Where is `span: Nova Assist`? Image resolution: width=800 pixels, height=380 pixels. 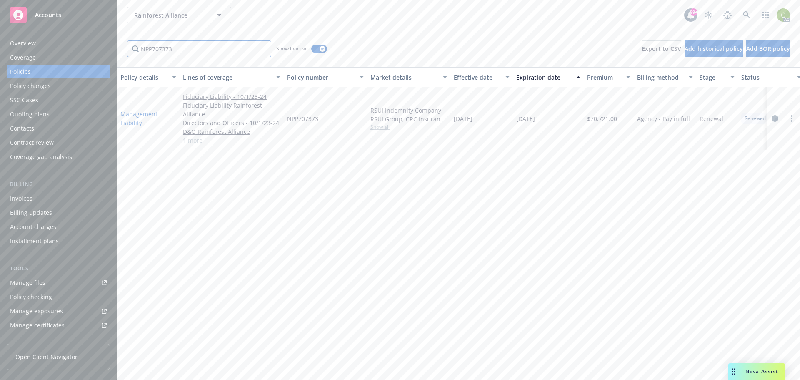
span: Nova Assist is located at coordinates (762, 371).